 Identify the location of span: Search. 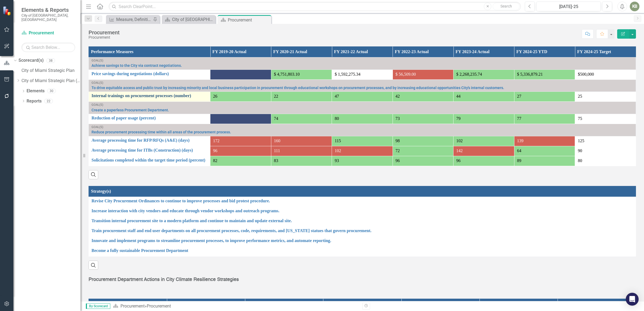
(506, 6).